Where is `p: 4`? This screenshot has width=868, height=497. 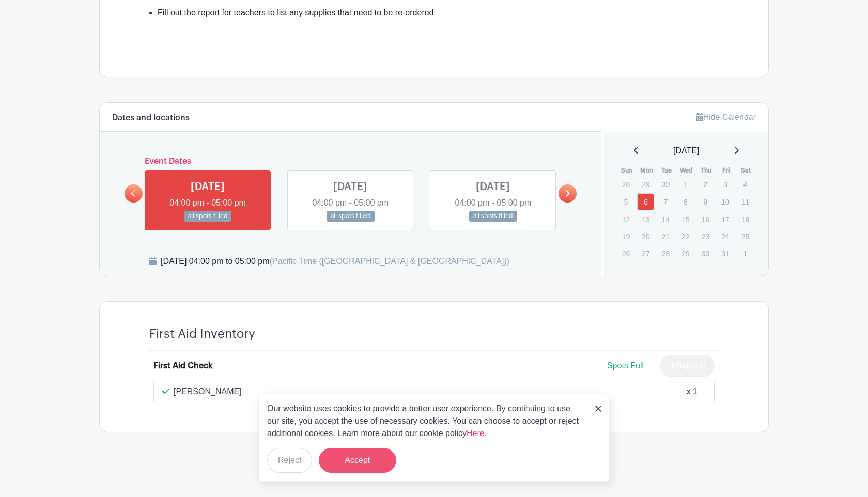
p: 4 is located at coordinates (745, 184).